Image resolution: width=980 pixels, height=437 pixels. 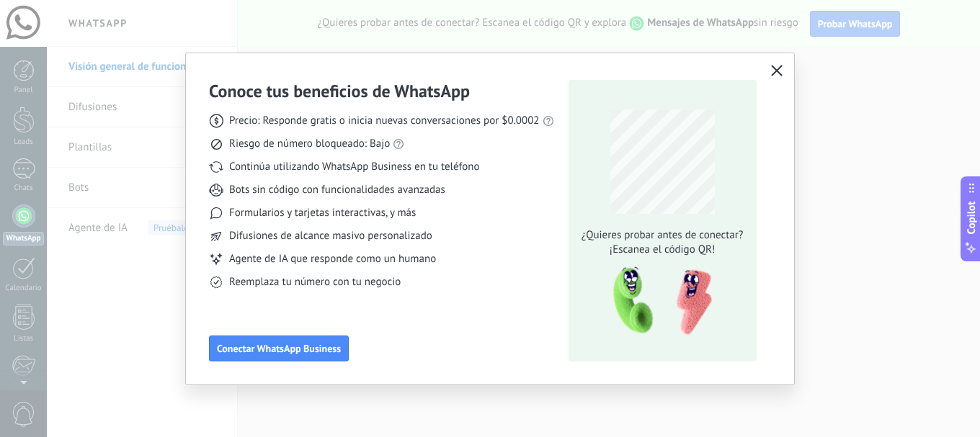 I want to click on span: Difusiones de alcance masivo personalizado, so click(x=331, y=237).